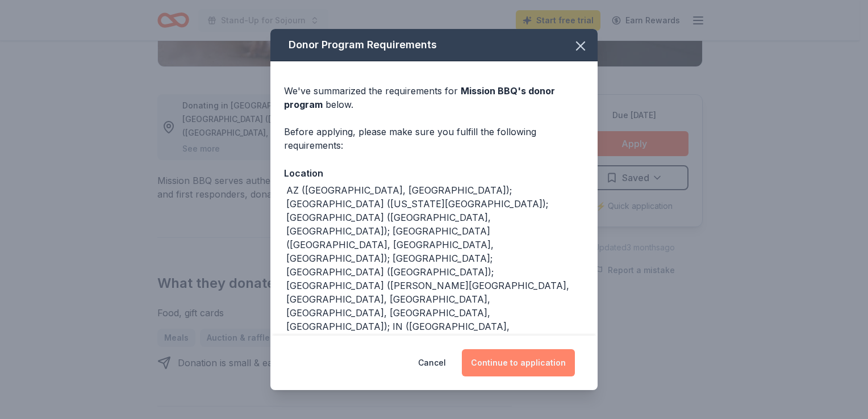 This screenshot has width=868, height=419. Describe the element at coordinates (434, 139) in the screenshot. I see `div: Before applying, please make sure you fulfill the following requirements:` at that location.